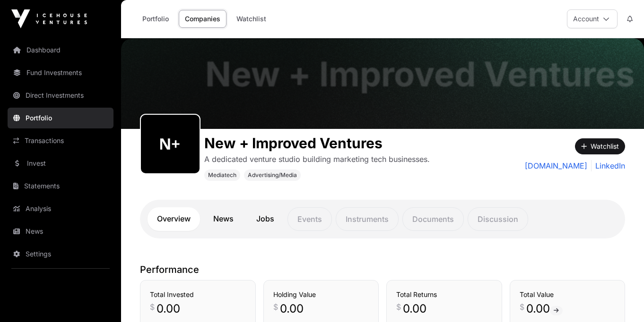 This screenshot has width=644, height=322. Describe the element at coordinates (317, 159) in the screenshot. I see `p: A dedicated venture studio building marketing tech businesses.` at that location.